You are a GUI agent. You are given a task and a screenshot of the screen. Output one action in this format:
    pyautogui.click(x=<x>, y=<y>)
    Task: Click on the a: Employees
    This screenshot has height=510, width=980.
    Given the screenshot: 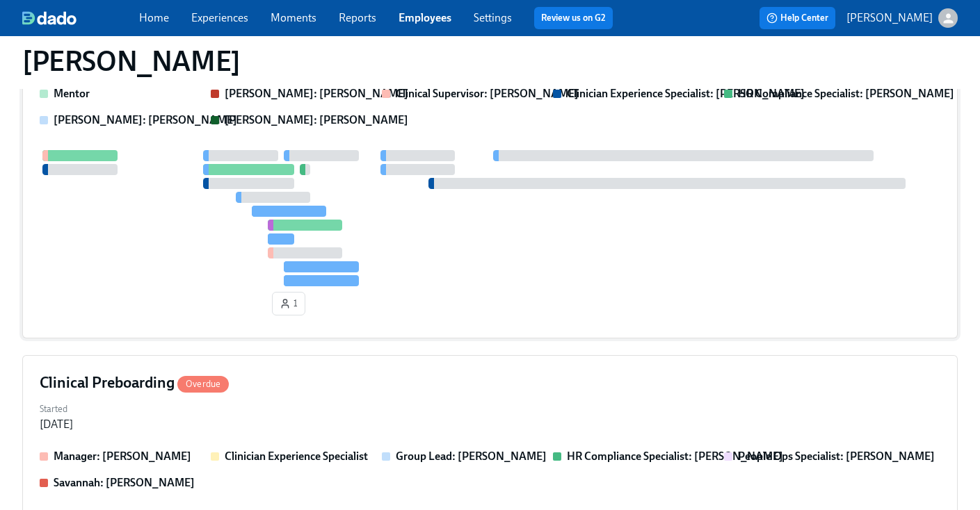 What is the action you would take?
    pyautogui.click(x=425, y=17)
    